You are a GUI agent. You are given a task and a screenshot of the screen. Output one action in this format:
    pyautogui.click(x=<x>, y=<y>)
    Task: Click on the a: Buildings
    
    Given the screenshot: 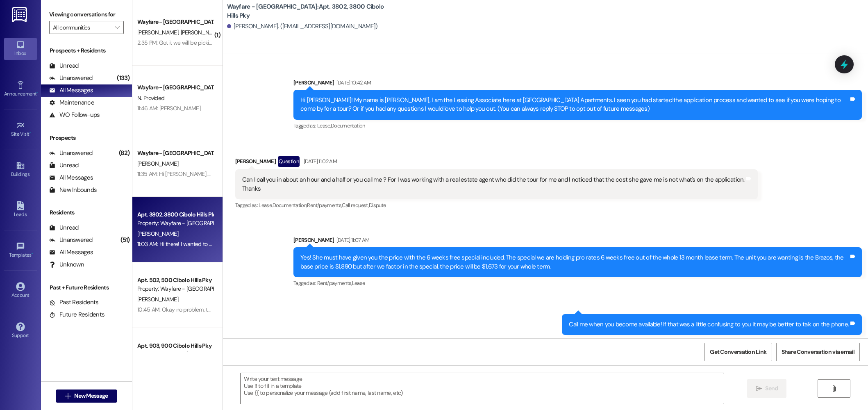 What is the action you would take?
    pyautogui.click(x=21, y=169)
    